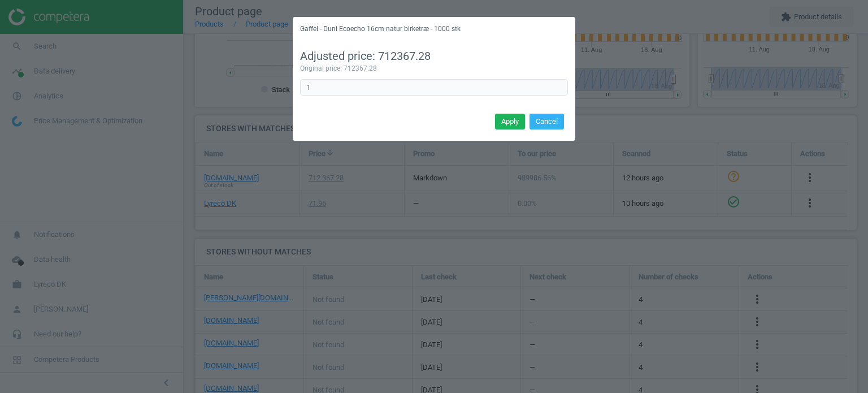  Describe the element at coordinates (434, 57) in the screenshot. I see `div: Adjusted price: 712367.28` at that location.